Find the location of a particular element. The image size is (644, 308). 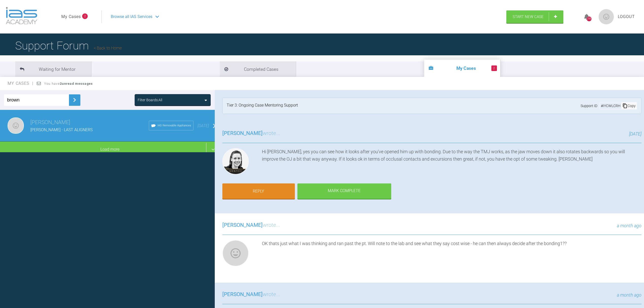

a: Start New Case is located at coordinates (535, 17).